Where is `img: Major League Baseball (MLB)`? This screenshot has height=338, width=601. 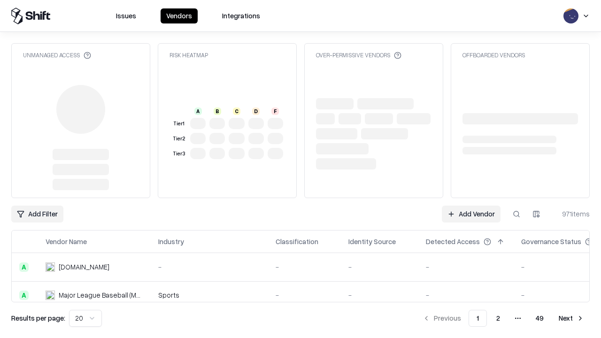
img: Major League Baseball (MLB) is located at coordinates (50, 295).